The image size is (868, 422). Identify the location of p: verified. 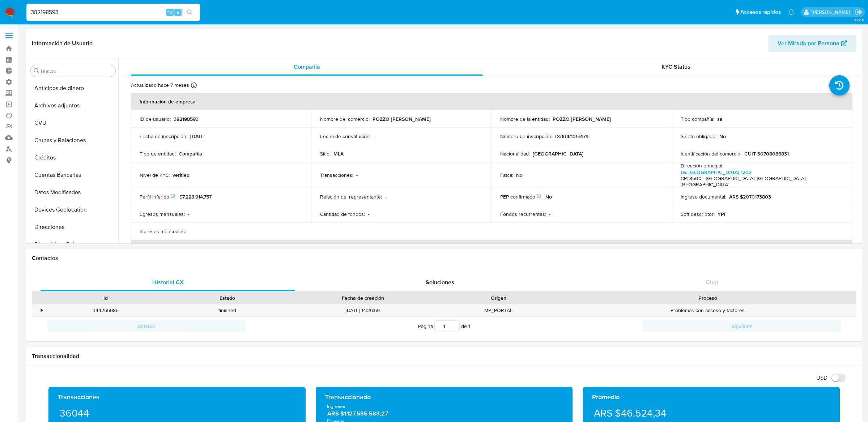
(181, 175).